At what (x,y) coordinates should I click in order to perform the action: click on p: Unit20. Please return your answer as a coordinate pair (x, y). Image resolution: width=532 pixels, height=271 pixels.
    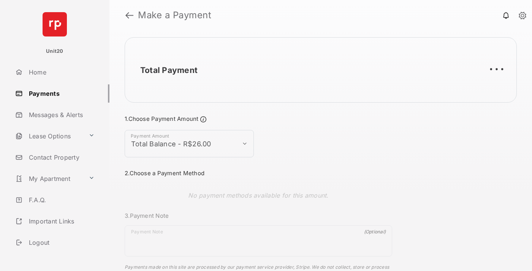
    Looking at the image, I should click on (55, 51).